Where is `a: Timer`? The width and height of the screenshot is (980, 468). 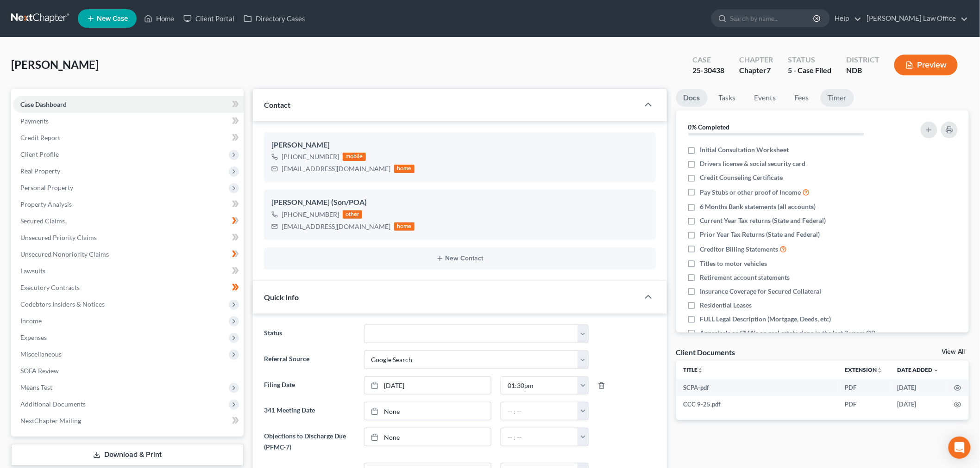 a: Timer is located at coordinates (837, 97).